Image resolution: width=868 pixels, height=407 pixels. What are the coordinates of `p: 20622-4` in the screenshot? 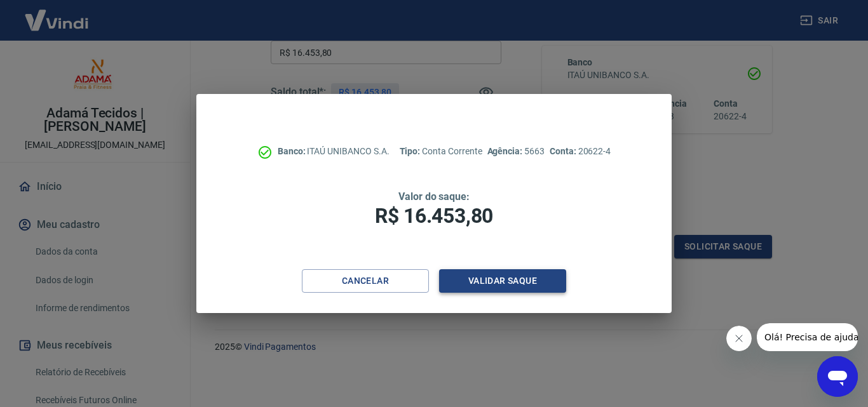 It's located at (580, 151).